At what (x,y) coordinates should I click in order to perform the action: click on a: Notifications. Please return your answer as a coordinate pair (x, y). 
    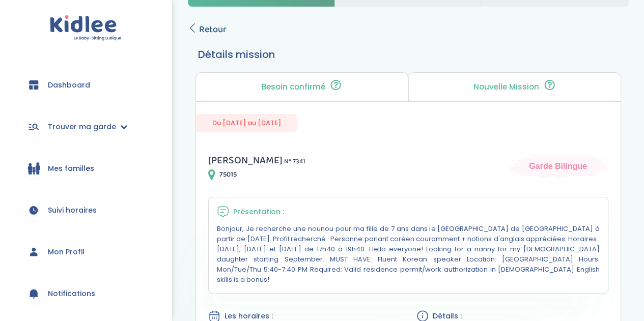
    Looking at the image, I should click on (86, 294).